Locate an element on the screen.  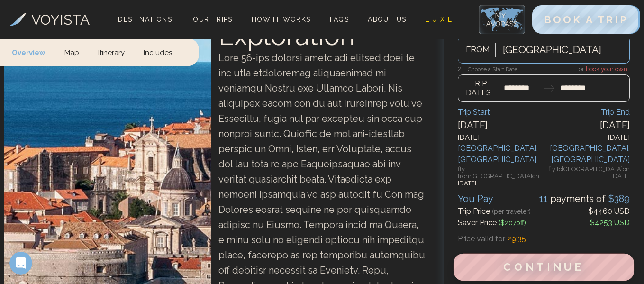
a: L U X E is located at coordinates (439, 20).